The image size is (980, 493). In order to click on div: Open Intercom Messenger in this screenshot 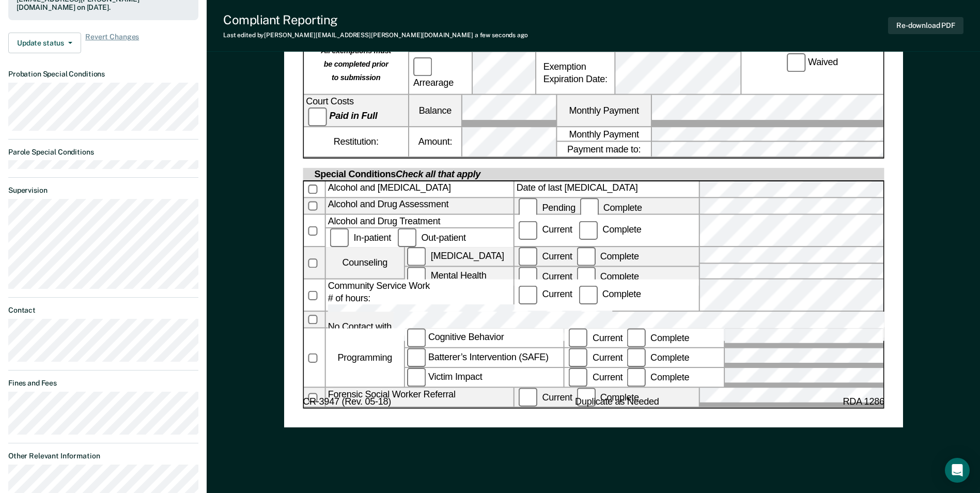, I will do `click(957, 470)`.